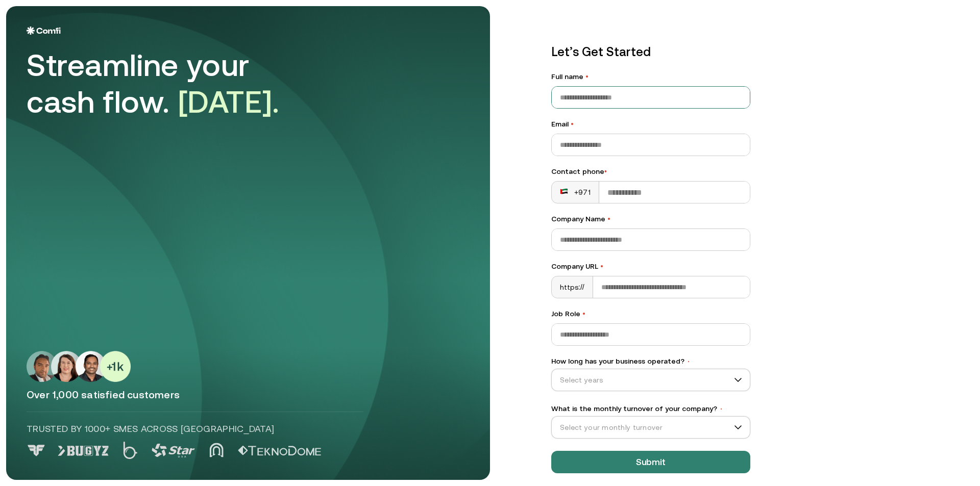 The width and height of the screenshot is (980, 486). Describe the element at coordinates (169, 84) in the screenshot. I see `div: Streamline your cash flow.` at that location.